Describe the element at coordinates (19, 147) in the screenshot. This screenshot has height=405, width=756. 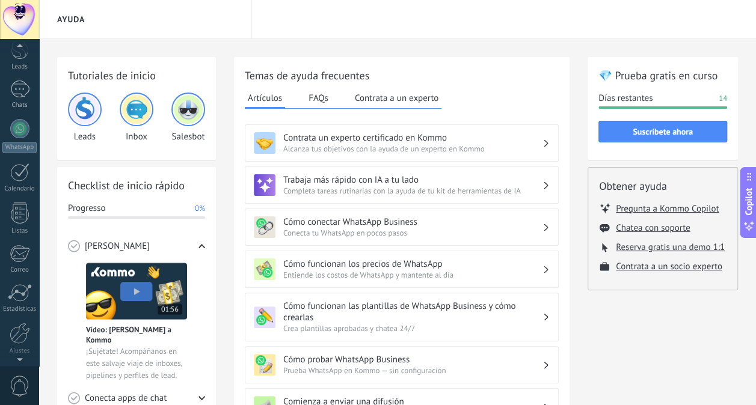
I see `div: WhatsApp` at that location.